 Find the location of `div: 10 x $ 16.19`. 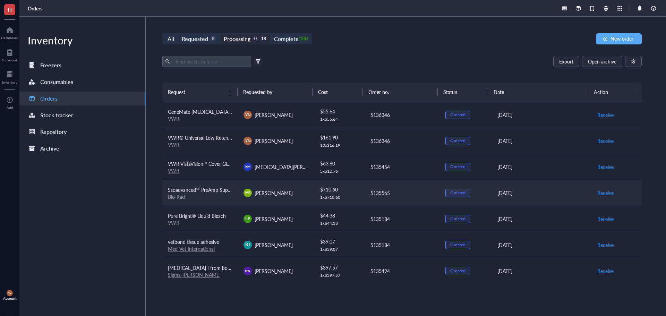

div: 10 x $ 16.19 is located at coordinates (340, 145).